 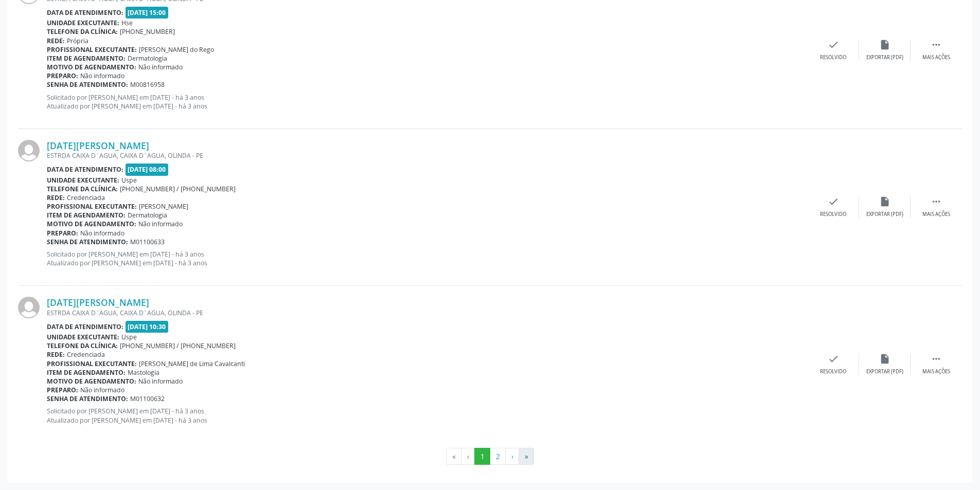 I want to click on span: Mastologia, so click(x=144, y=372).